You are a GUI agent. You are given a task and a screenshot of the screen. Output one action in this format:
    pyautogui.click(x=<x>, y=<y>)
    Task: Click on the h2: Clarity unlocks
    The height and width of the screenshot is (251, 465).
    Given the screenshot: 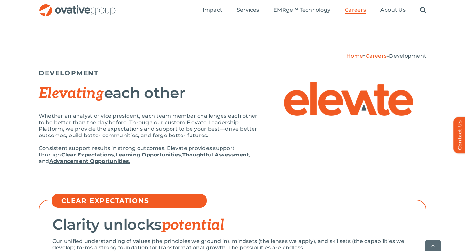 What is the action you would take?
    pyautogui.click(x=232, y=225)
    